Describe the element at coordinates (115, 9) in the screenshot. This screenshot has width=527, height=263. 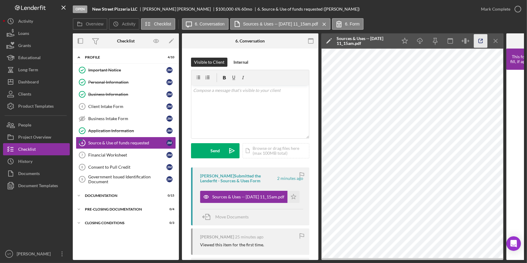
I see `b: New Street Pizzeria LLC` at that location.